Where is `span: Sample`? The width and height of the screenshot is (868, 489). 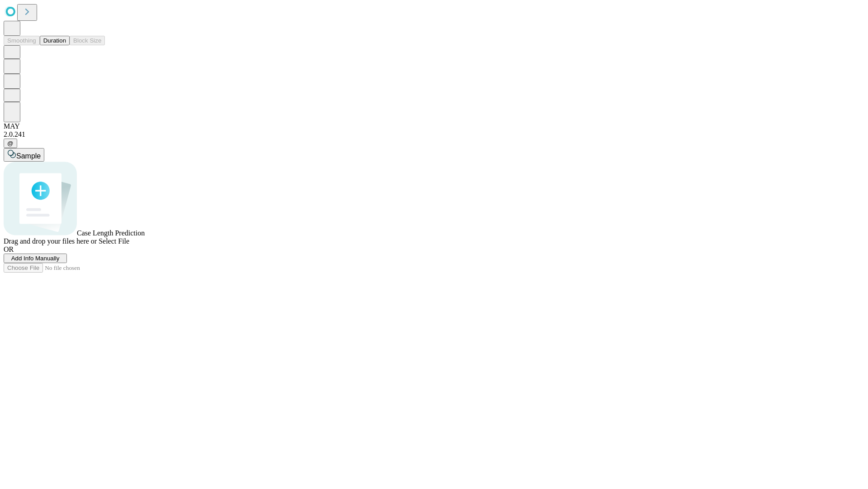 span: Sample is located at coordinates (29, 156).